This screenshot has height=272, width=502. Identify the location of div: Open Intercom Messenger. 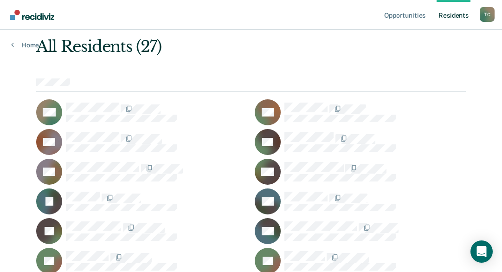
(482, 251).